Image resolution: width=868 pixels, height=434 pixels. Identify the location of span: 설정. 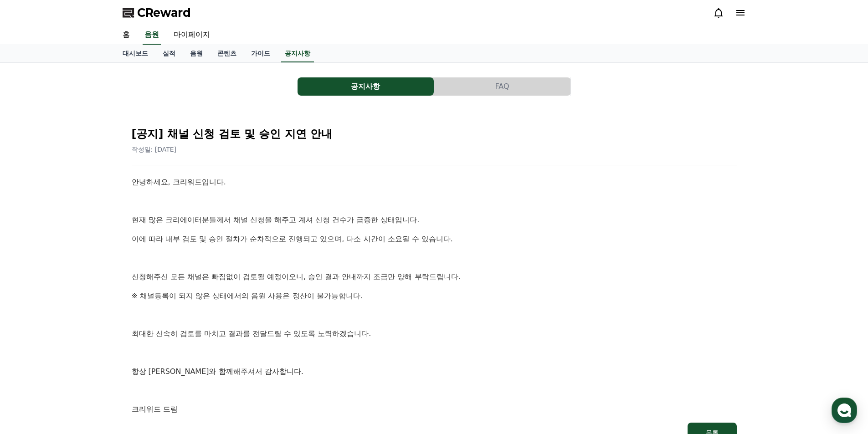
(146, 306).